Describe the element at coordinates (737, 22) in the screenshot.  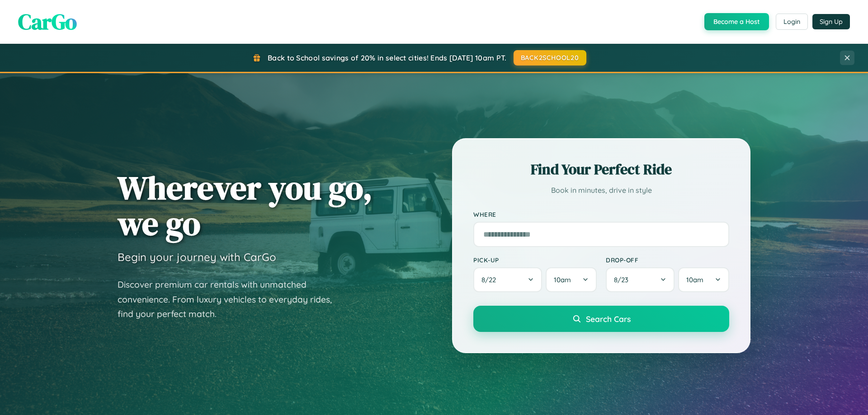
I see `button: Become a Host` at that location.